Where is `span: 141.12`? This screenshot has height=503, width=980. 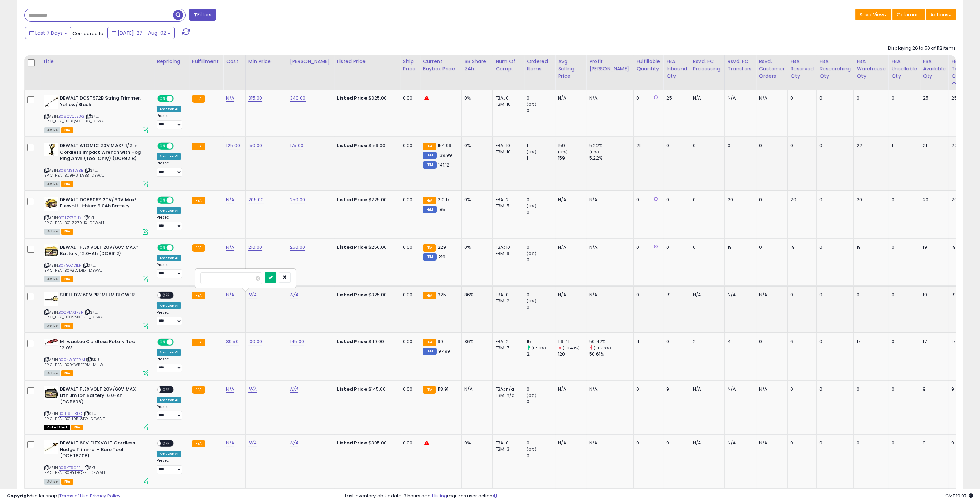 span: 141.12 is located at coordinates (444, 165).